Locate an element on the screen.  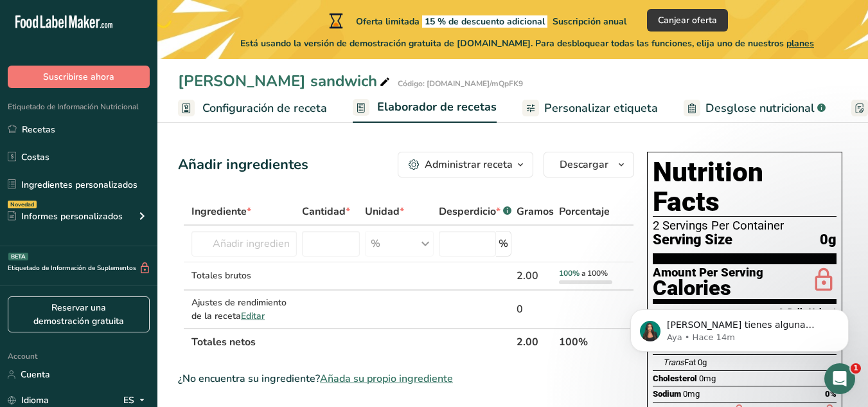
div: BETA is located at coordinates (18, 256).